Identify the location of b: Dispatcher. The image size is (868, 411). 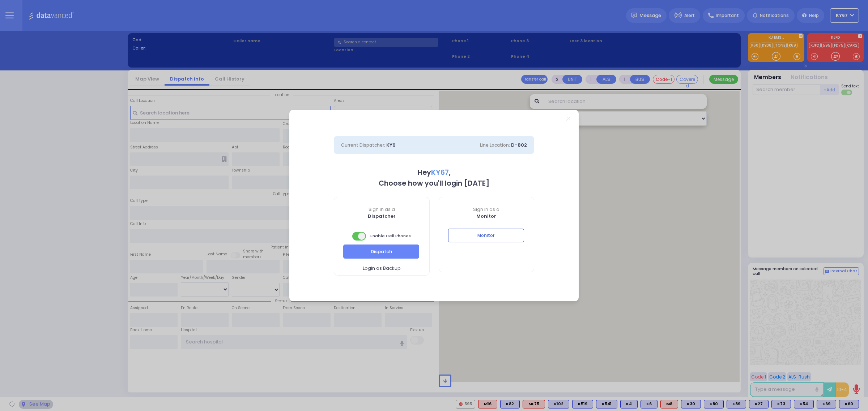
(381, 216).